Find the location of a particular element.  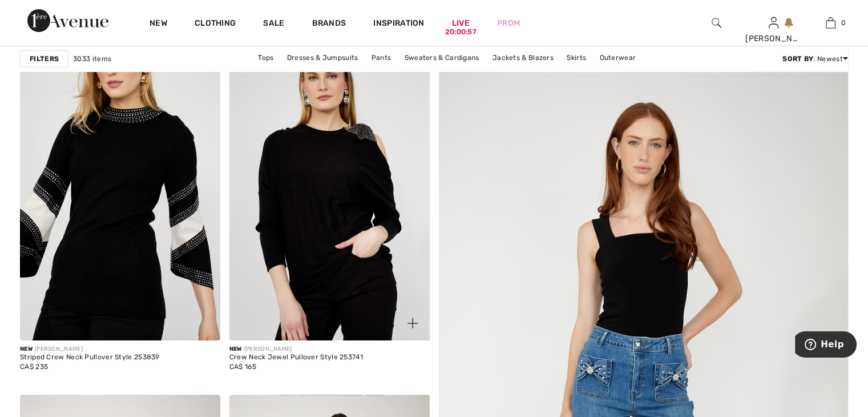

a: Live20:00:57 is located at coordinates (460, 23).